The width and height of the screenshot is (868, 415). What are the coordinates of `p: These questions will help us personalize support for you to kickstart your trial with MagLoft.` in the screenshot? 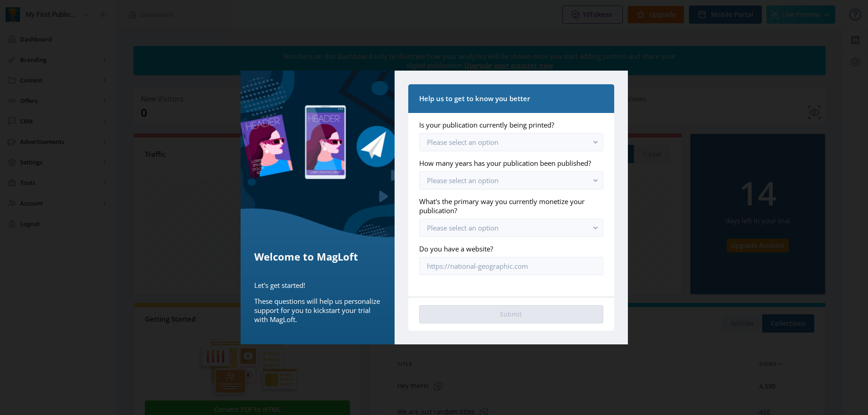 It's located at (318, 311).